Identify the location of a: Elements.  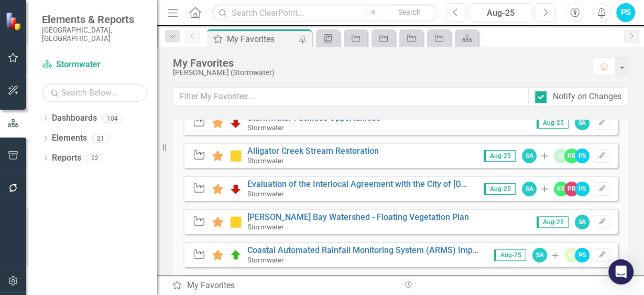
(69, 138).